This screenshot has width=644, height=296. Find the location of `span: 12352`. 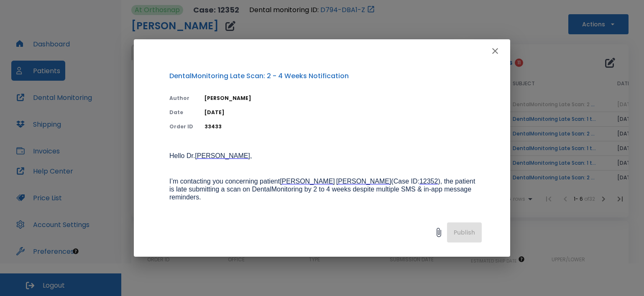

span: 12352 is located at coordinates (429, 181).